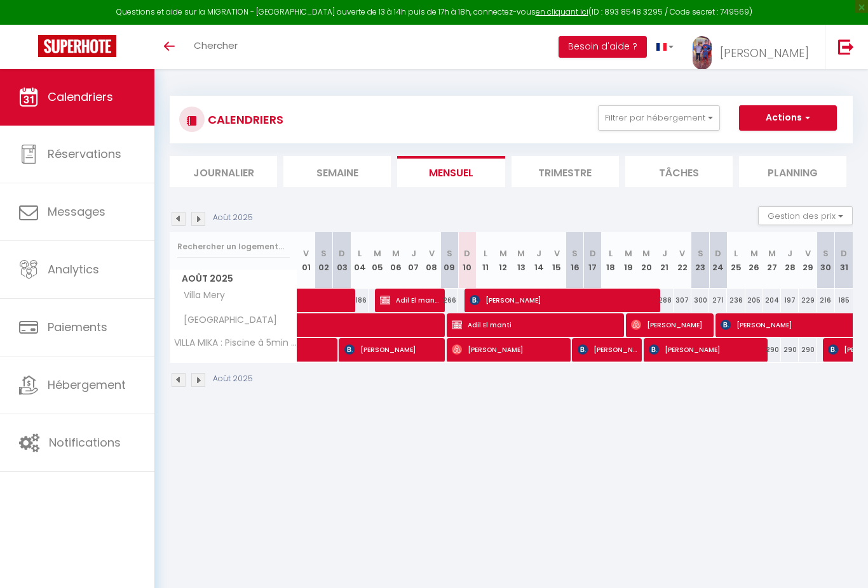  Describe the element at coordinates (76, 211) in the screenshot. I see `span: Messages` at that location.